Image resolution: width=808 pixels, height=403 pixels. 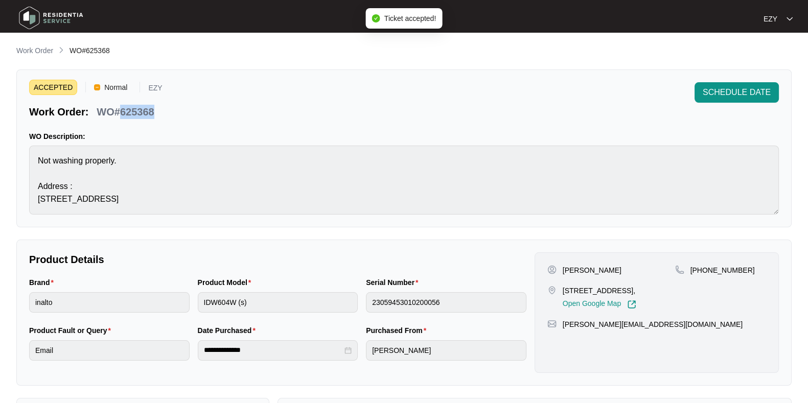 What do you see at coordinates (273, 350) in the screenshot?
I see `input: Date Purchased` at bounding box center [273, 350].